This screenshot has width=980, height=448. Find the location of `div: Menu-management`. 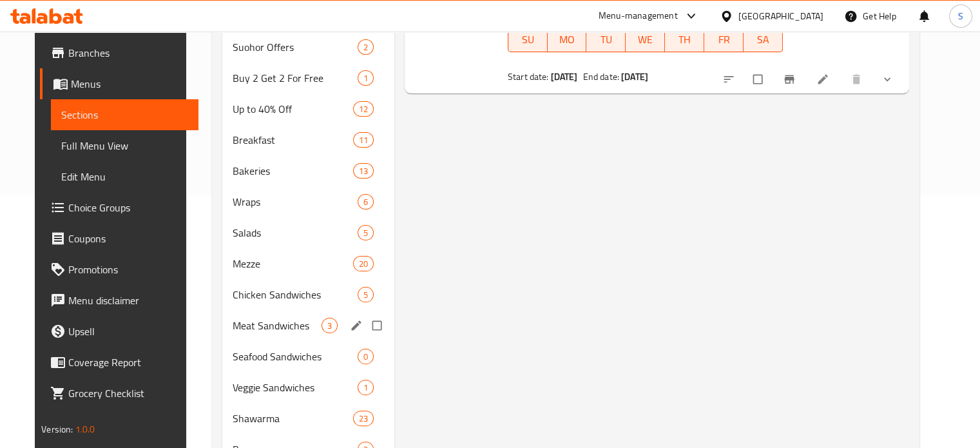

div: Menu-management is located at coordinates (638, 16).